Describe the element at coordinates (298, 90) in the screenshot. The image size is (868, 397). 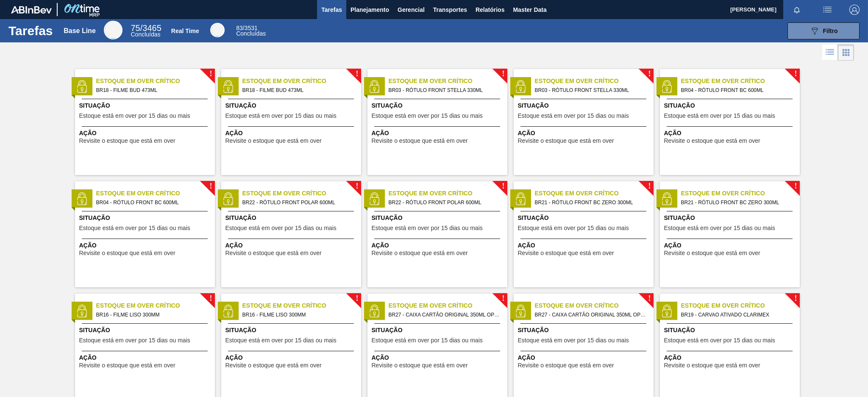
I see `span: BR18 - FILME BUD 473ML` at that location.